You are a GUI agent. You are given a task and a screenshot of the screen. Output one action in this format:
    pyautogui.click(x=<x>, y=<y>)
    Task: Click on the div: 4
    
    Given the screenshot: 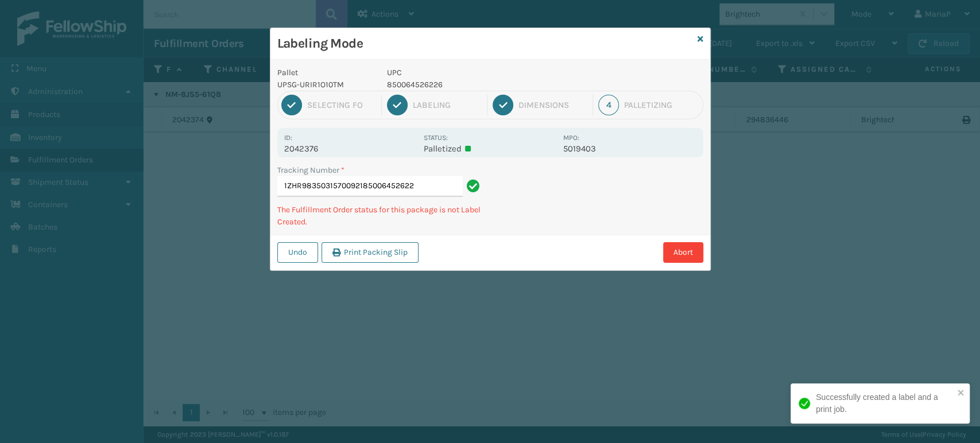 What is the action you would take?
    pyautogui.click(x=609, y=105)
    